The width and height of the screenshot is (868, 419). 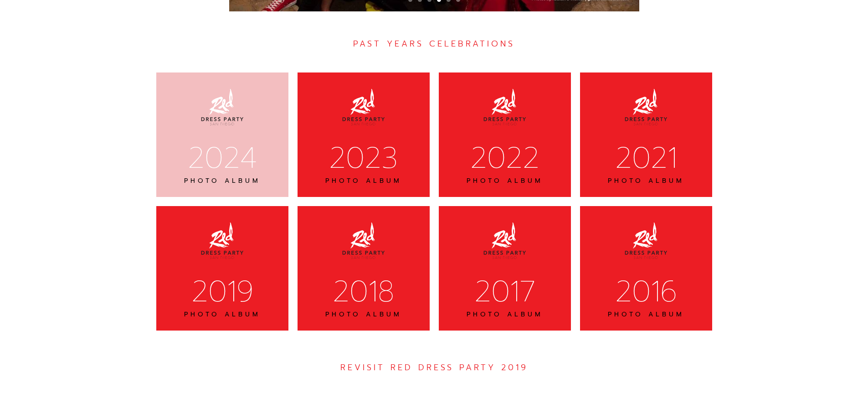 What do you see at coordinates (505, 135) in the screenshot?
I see `a: 2022PHOTO ALBUM` at bounding box center [505, 135].